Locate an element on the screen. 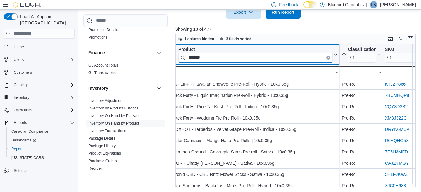  span: Export is located at coordinates (244, 12).